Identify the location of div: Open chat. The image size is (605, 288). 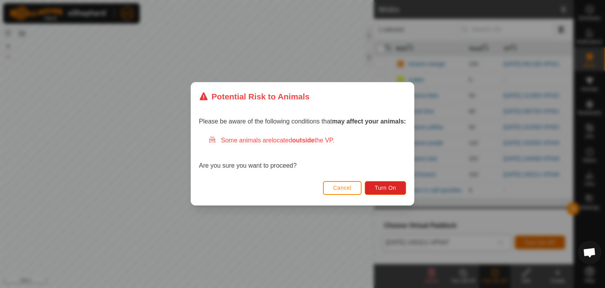
(590, 252).